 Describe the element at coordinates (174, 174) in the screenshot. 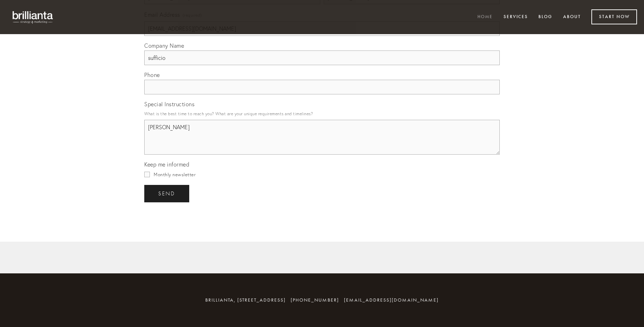

I see `span: Monthly newsletter` at that location.